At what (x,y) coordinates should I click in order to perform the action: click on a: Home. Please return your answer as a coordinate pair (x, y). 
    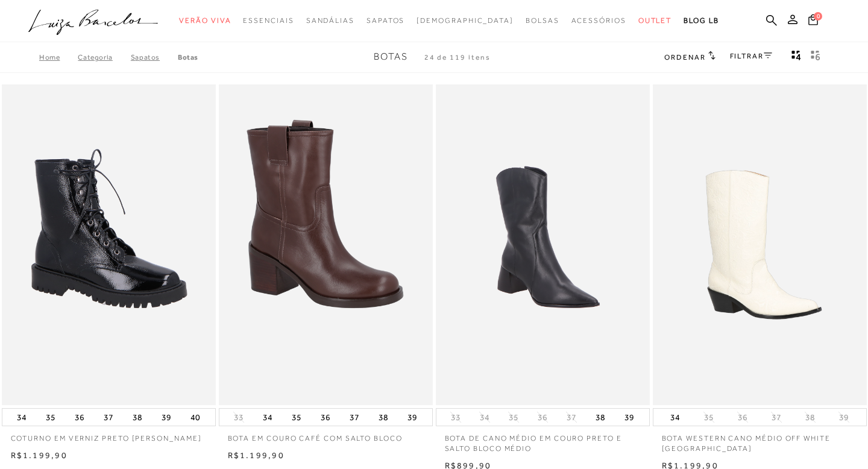
    Looking at the image, I should click on (59, 57).